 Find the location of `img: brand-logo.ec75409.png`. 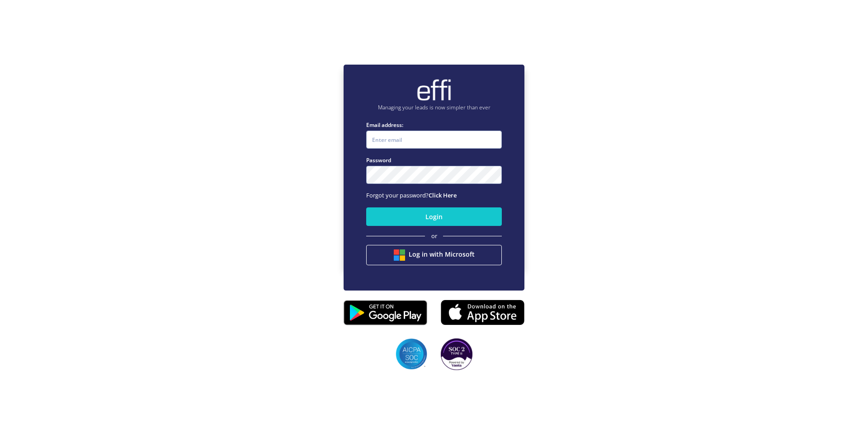

img: brand-logo.ec75409.png is located at coordinates (434, 90).